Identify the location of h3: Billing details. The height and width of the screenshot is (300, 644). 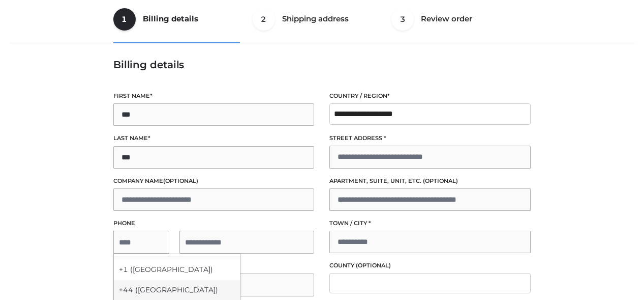
(322, 65).